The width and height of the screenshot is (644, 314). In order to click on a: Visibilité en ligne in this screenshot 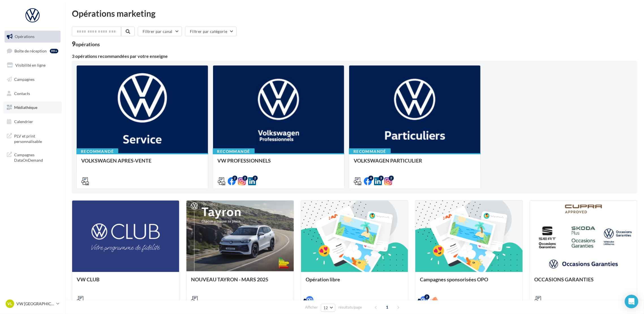, I will do `click(33, 65)`.